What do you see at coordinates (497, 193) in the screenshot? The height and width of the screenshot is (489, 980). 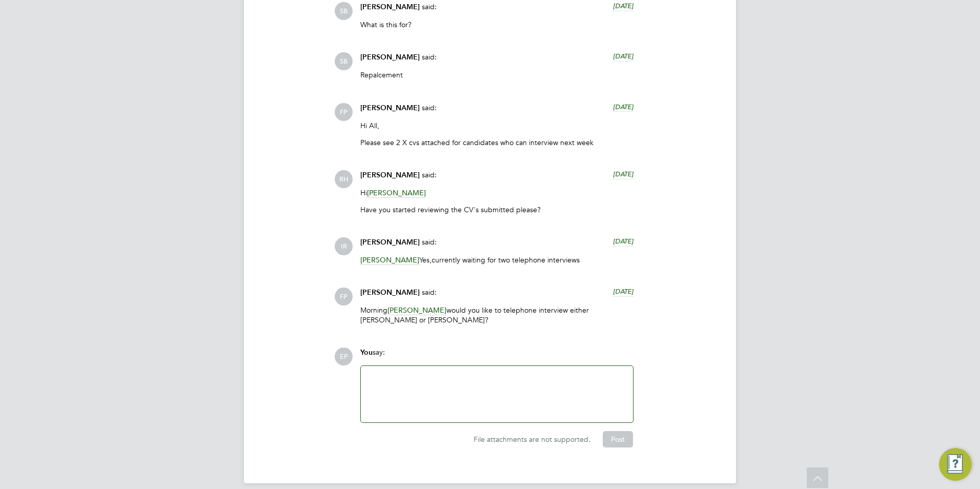 I see `p: Hi` at bounding box center [497, 193].